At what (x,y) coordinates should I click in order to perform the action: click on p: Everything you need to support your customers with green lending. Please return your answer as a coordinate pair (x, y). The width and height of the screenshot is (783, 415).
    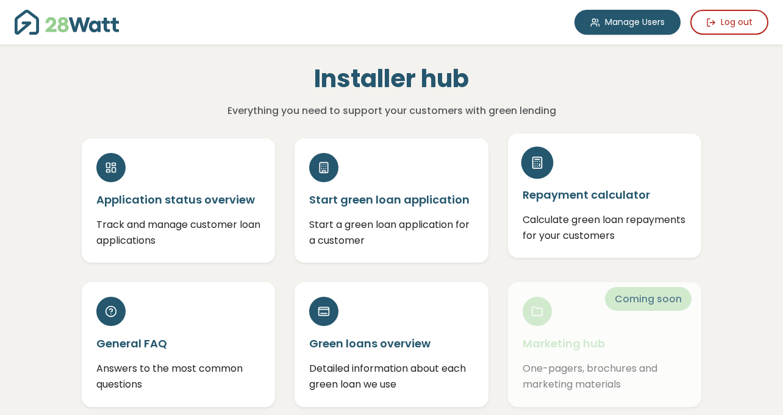
    Looking at the image, I should click on (391, 111).